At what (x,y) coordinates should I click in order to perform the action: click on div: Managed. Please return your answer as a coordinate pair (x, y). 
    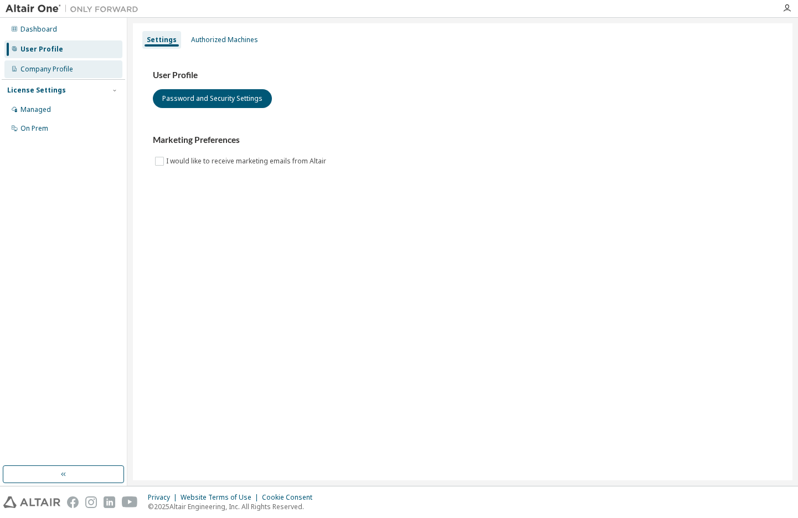
    Looking at the image, I should click on (35, 110).